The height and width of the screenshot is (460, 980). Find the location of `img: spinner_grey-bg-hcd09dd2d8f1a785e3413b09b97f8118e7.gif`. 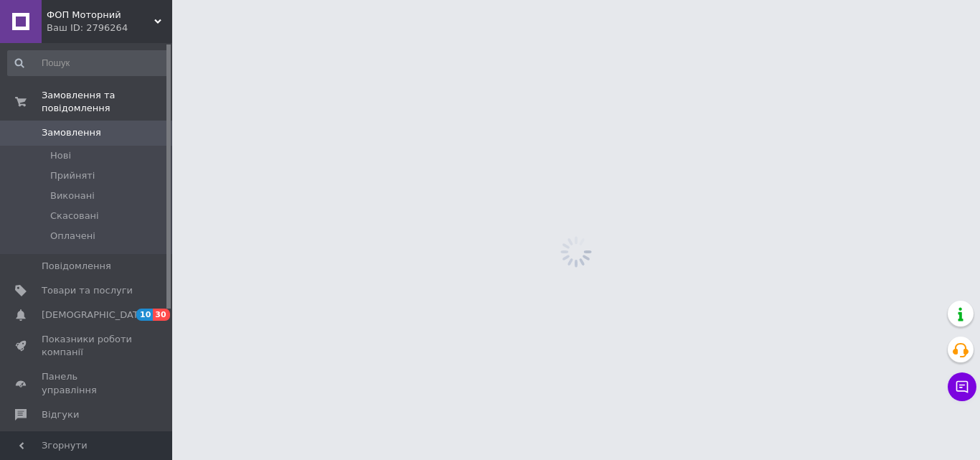

img: spinner_grey-bg-hcd09dd2d8f1a785e3413b09b97f8118e7.gif is located at coordinates (576, 252).